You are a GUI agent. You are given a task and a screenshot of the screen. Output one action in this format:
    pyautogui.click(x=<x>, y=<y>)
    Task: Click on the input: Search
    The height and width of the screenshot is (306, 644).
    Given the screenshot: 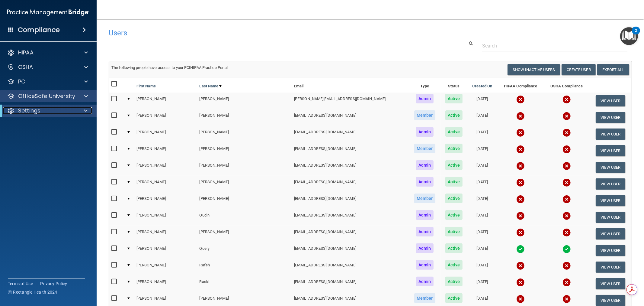 What is the action you would take?
    pyautogui.click(x=555, y=46)
    